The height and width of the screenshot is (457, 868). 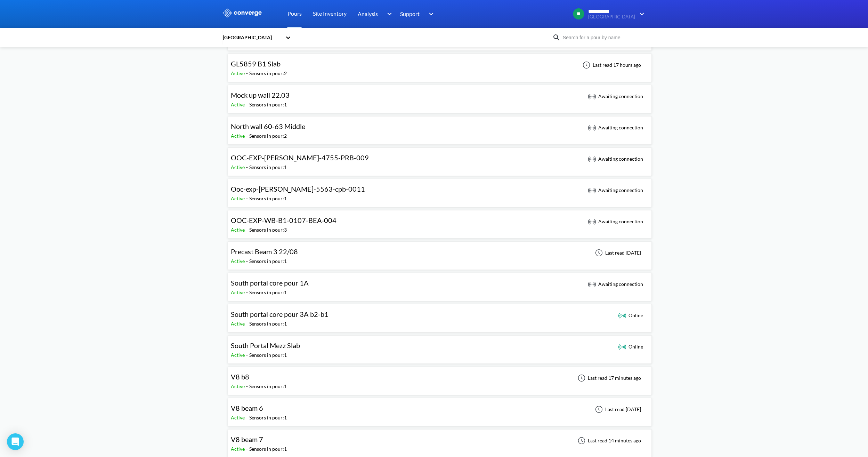 I want to click on a: OOC-EXP-WB-B1-0107-BEA-004Active-Sensors in pour:3 Awaiting connection, so click(x=439, y=221).